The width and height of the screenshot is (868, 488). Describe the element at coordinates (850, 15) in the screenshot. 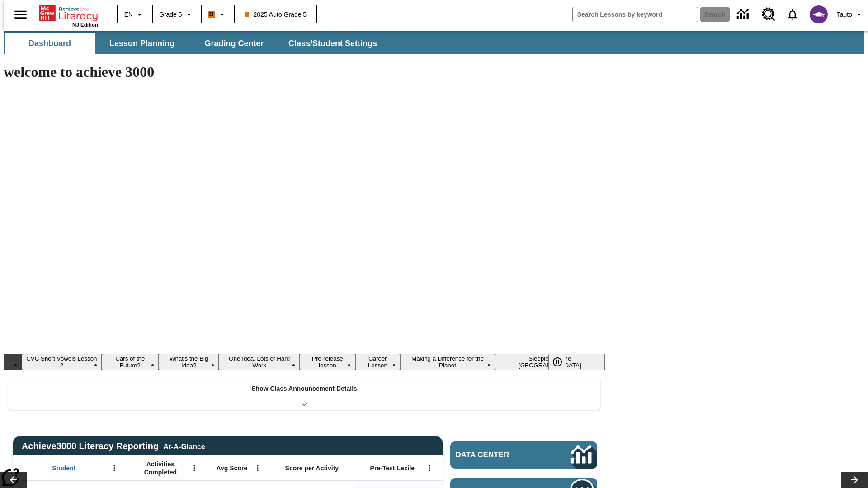

I see `button: Profile/Settings` at that location.